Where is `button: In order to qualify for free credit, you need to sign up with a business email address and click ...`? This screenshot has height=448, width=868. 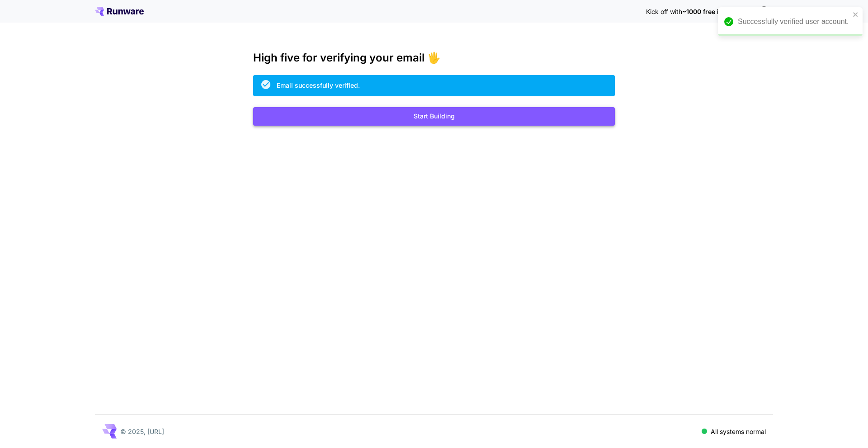 button: In order to qualify for free credit, you need to sign up with a business email address and click ... is located at coordinates (765, 11).